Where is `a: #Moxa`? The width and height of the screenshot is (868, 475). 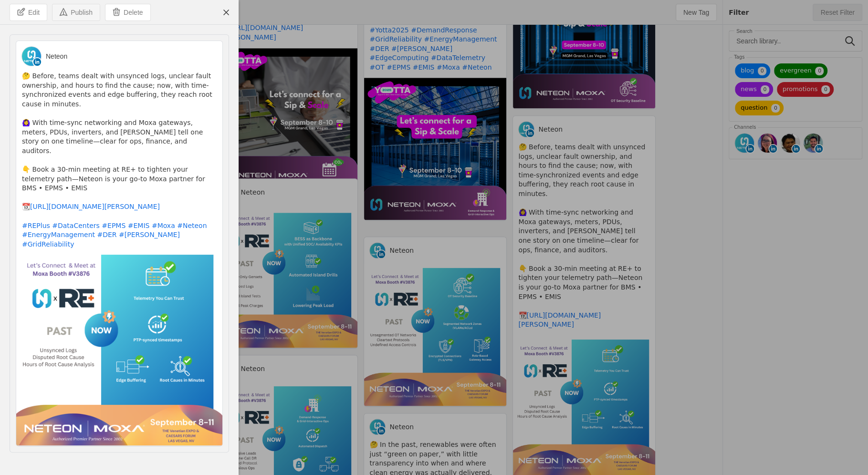
a: #Moxa is located at coordinates (163, 225).